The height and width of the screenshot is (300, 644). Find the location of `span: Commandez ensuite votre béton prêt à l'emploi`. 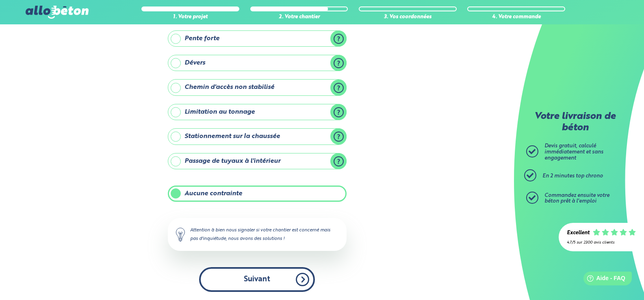

span: Commandez ensuite votre béton prêt à l'emploi is located at coordinates (577, 199).